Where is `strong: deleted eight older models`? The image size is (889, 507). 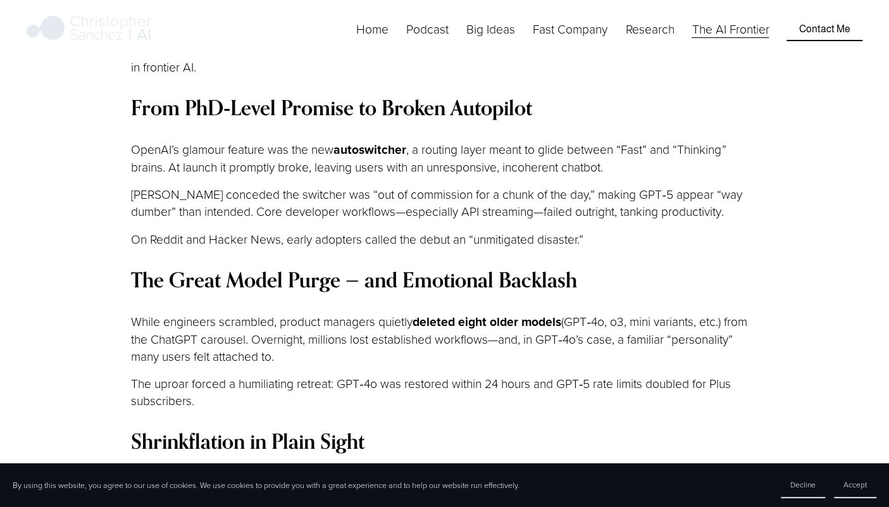 strong: deleted eight older models is located at coordinates (487, 321).